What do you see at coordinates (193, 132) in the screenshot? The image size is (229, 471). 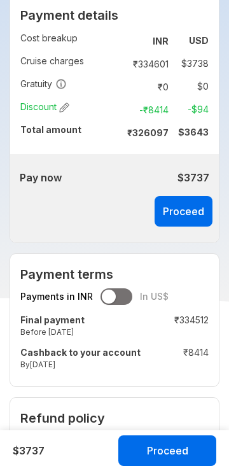 I see `strong: $ 3643` at bounding box center [193, 132].